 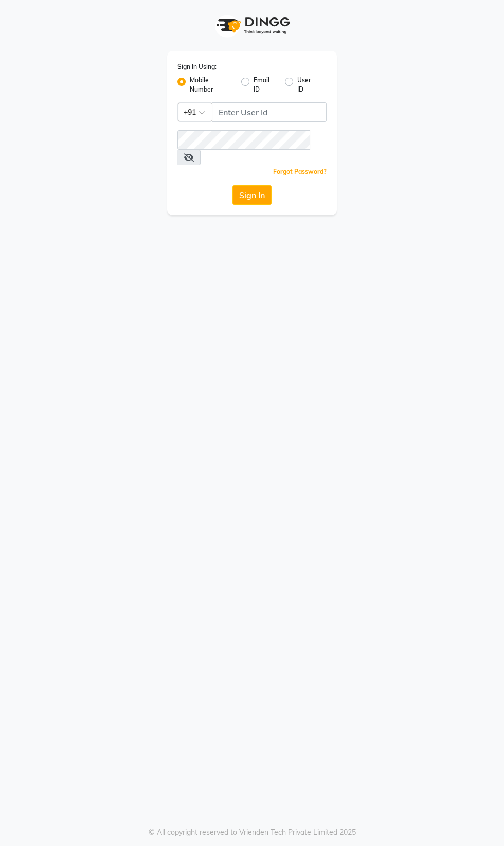 What do you see at coordinates (252, 25) in the screenshot?
I see `img: logo1.svg` at bounding box center [252, 25].